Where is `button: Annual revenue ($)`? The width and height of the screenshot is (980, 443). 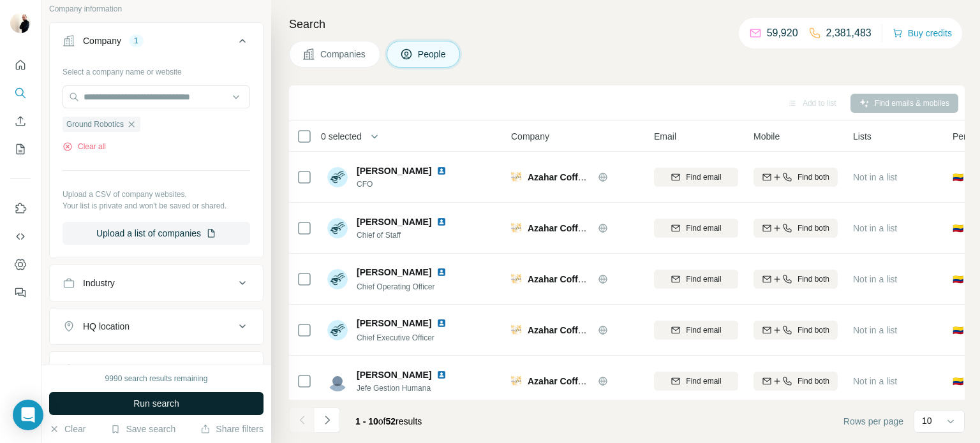
button: Annual revenue ($) is located at coordinates (156, 370).